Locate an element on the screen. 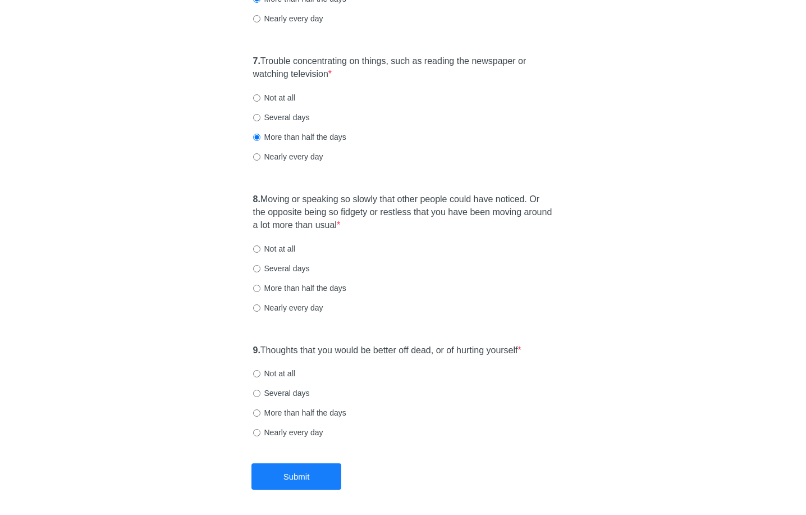  label: Thoughts that you would be better off dead, or of hurting yourself is located at coordinates (388, 350).